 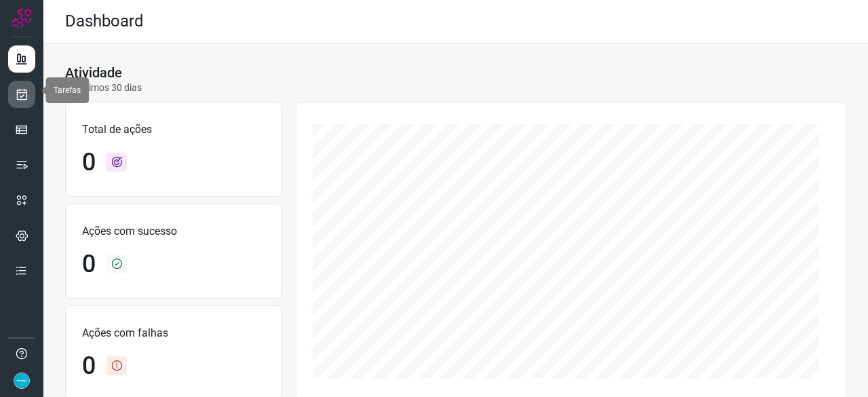 I want to click on img: Logo, so click(x=22, y=18).